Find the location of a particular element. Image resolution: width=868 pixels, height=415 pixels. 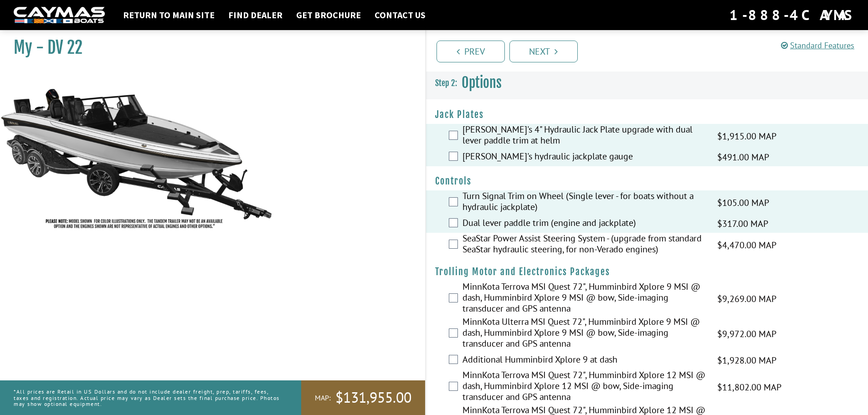

label: MinnKota Terrova MSI Quest 72", Humminbird Xplore 12 MSI @ dash, Humminbird Xplore 12 MSI @ bow, ... is located at coordinates (584, 387).